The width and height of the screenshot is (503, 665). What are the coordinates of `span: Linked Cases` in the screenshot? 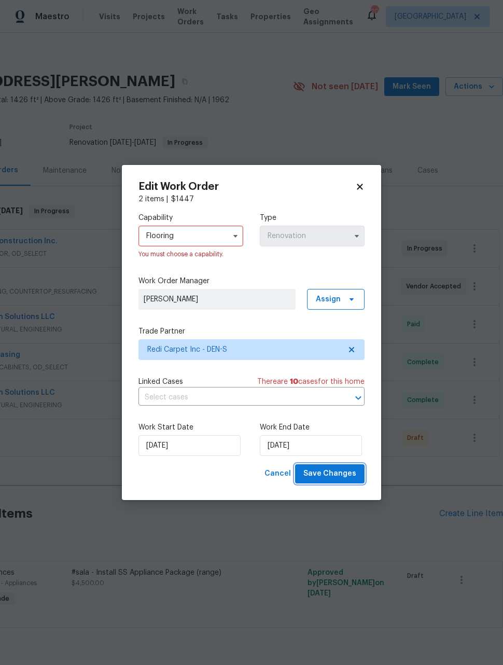 It's located at (161, 382).